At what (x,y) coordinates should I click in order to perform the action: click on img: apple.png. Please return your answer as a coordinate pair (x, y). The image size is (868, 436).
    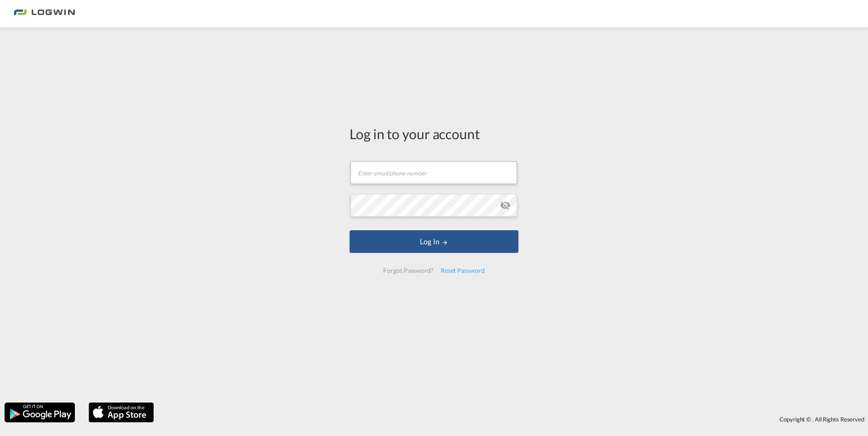
    Looking at the image, I should click on (121, 413).